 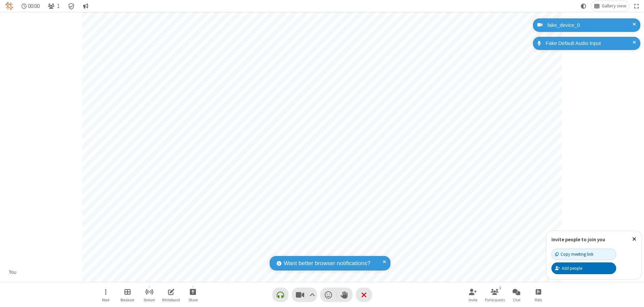 What do you see at coordinates (312, 295) in the screenshot?
I see `button: Video setting` at bounding box center [312, 295].